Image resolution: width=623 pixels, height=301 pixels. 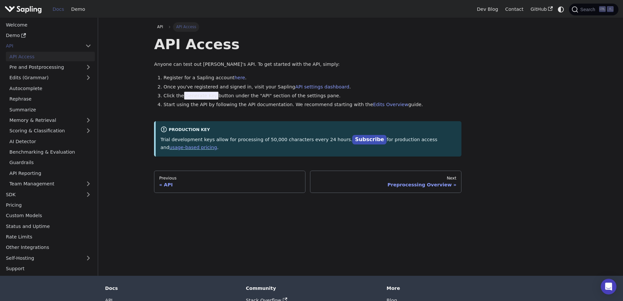 I want to click on div: Production Key, so click(x=309, y=130).